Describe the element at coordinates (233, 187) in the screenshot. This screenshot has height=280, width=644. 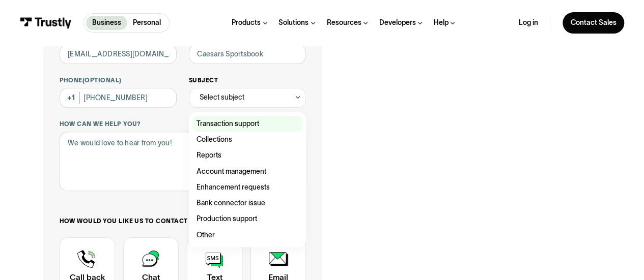
I see `span: Enhancement requests` at that location.